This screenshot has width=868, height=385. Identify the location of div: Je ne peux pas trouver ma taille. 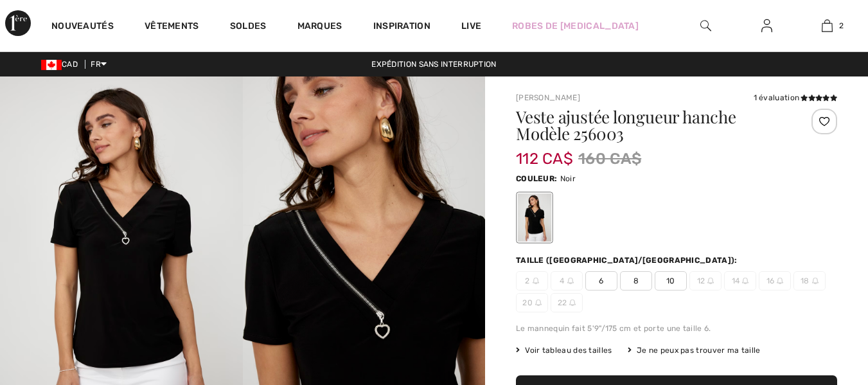
(694, 350).